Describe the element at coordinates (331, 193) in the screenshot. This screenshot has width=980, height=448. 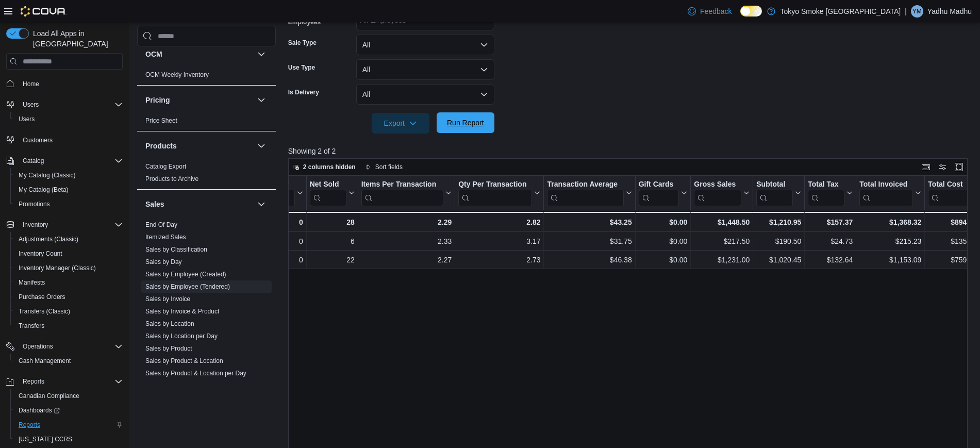
I see `button: Net Sold` at that location.